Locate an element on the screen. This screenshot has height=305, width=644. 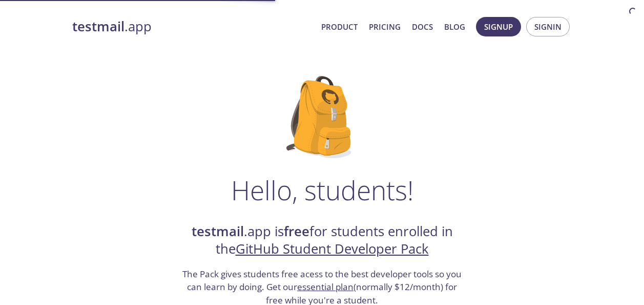
a: Docs is located at coordinates (422, 27).